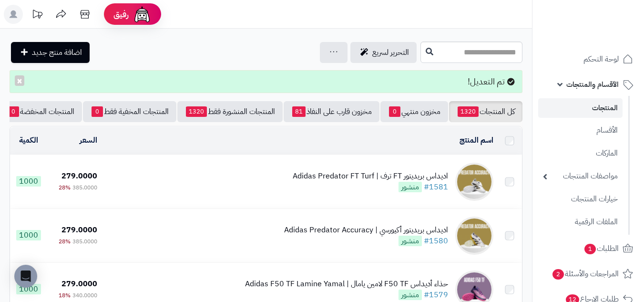  Describe the element at coordinates (85, 295) in the screenshot. I see `span: 340.0000` at that location.